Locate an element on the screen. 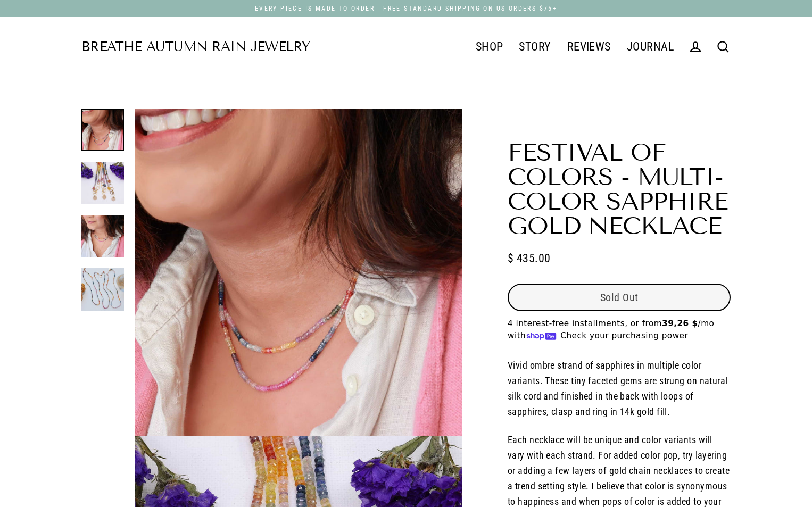 The image size is (812, 507). a: REVIEWS is located at coordinates (589, 47).